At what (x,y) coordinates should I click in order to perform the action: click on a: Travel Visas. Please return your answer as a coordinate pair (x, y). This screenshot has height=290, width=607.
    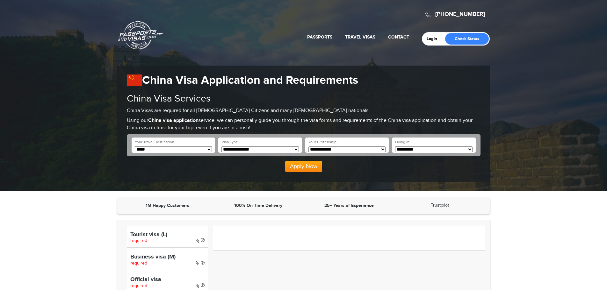
    Looking at the image, I should click on (360, 37).